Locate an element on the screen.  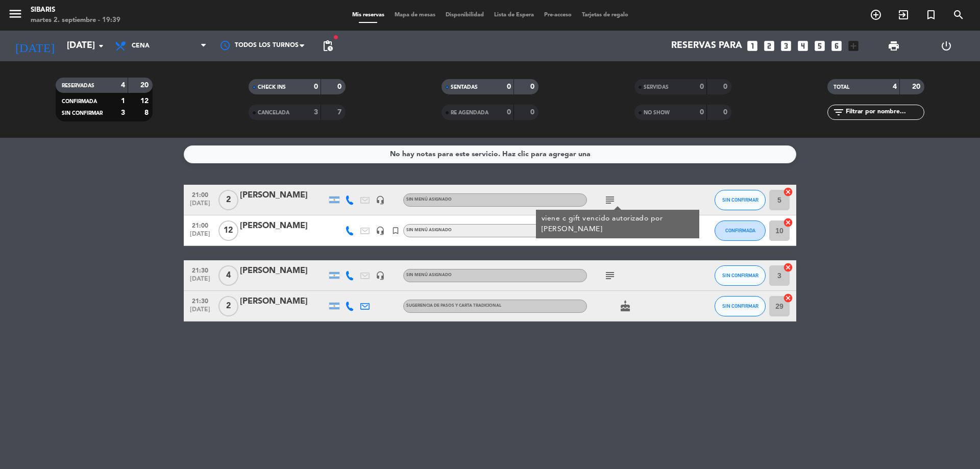
i: exit_to_app is located at coordinates (904, 15).